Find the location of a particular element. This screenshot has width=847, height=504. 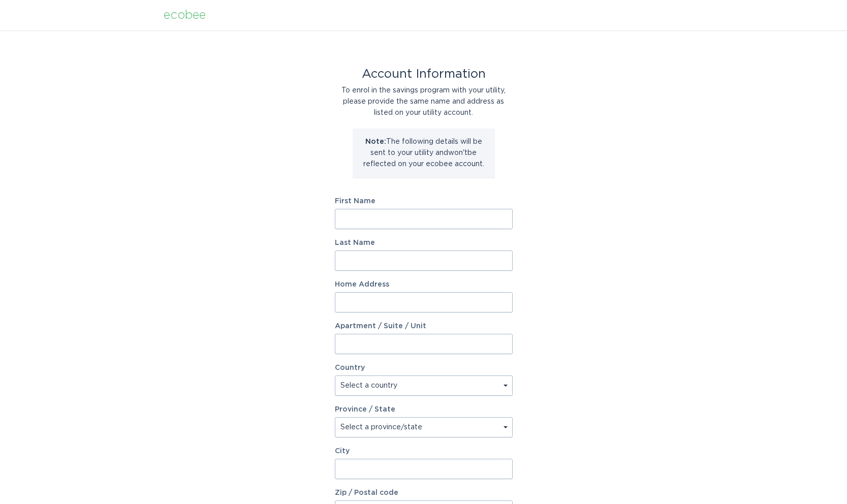

label: Apartment / Suite / Unit is located at coordinates (424, 326).